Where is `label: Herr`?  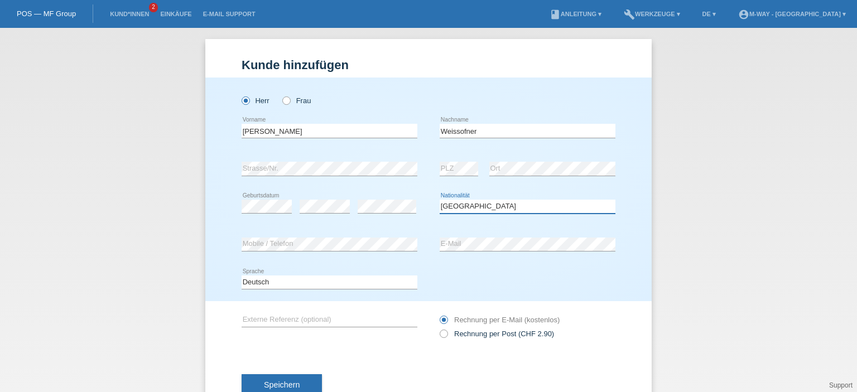
label: Herr is located at coordinates (255, 100).